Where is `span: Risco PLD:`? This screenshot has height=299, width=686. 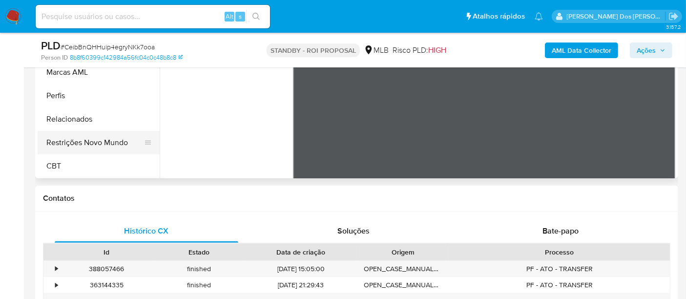
span: Risco PLD: is located at coordinates (419, 50).